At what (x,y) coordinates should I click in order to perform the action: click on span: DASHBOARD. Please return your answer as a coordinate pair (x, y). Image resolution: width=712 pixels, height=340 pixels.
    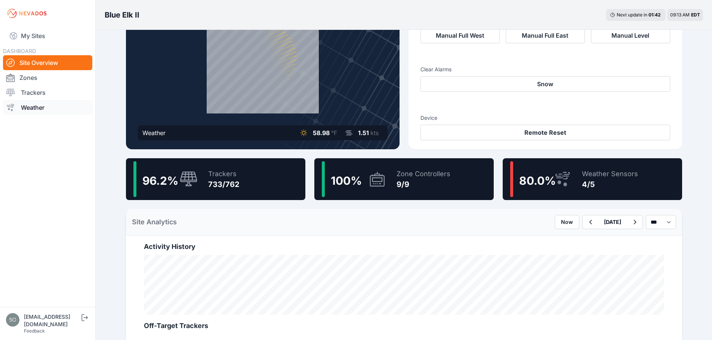
    Looking at the image, I should click on (19, 51).